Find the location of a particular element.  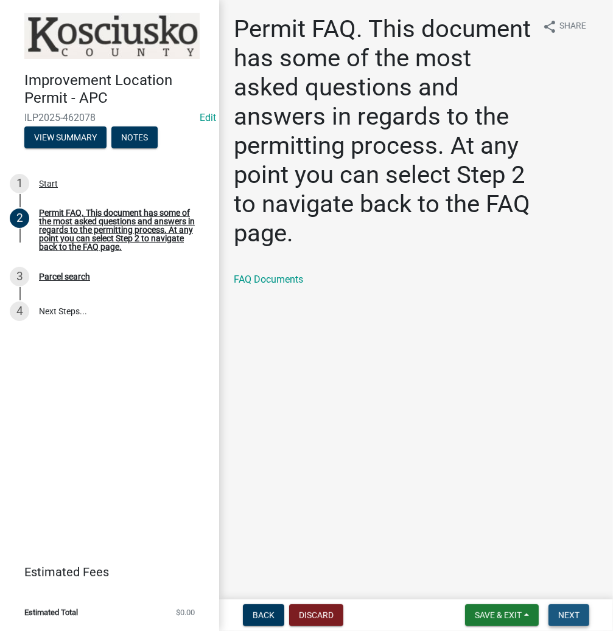

span: Next is located at coordinates (568, 616).